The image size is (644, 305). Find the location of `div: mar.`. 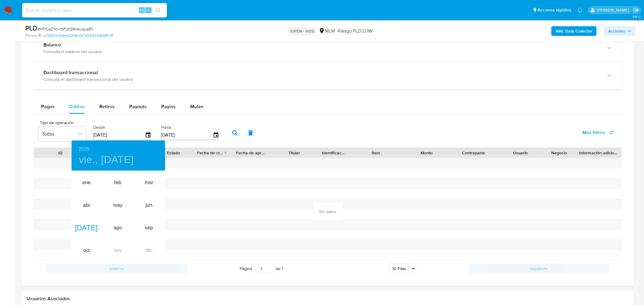

div: mar. is located at coordinates (149, 183).